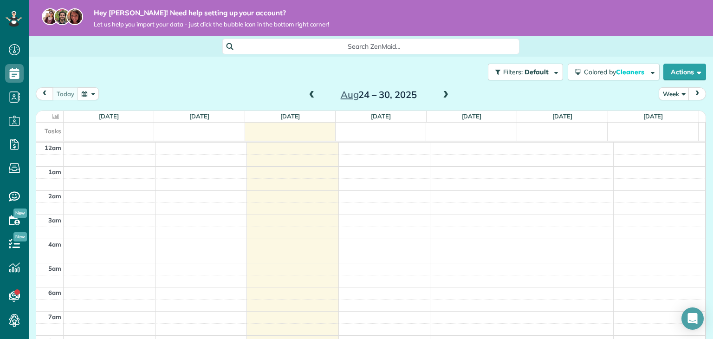 The width and height of the screenshot is (713, 339). I want to click on button: Actions, so click(685, 72).